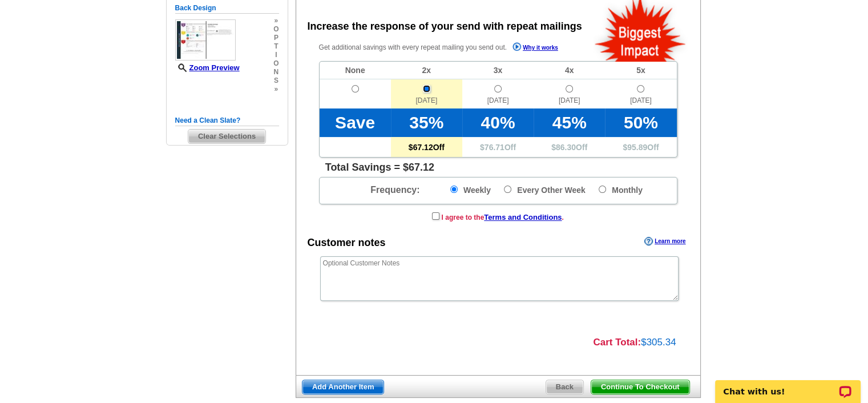  What do you see at coordinates (640, 387) in the screenshot?
I see `span: Continue To Checkout` at bounding box center [640, 387].